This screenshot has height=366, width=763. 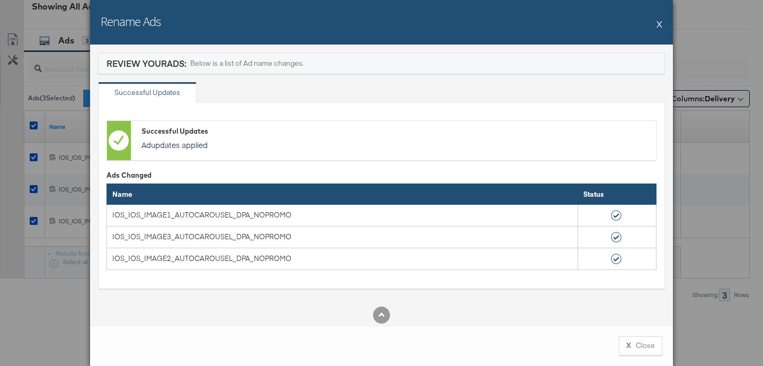 I want to click on th: Status, so click(x=617, y=194).